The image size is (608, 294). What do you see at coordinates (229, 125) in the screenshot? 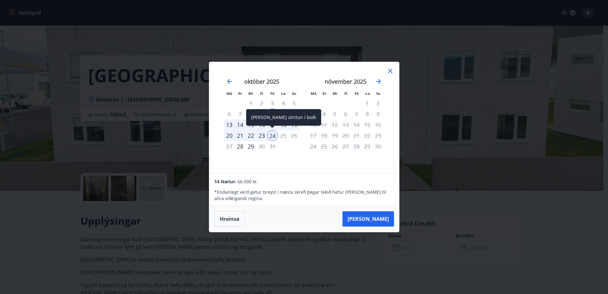
I see `td: Selected. mánudagur, 13. október 2025` at bounding box center [229, 125].